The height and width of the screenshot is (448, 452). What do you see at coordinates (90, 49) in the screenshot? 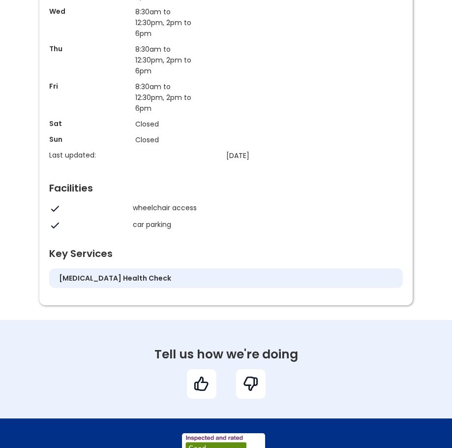
I see `p: Thu` at bounding box center [90, 49].